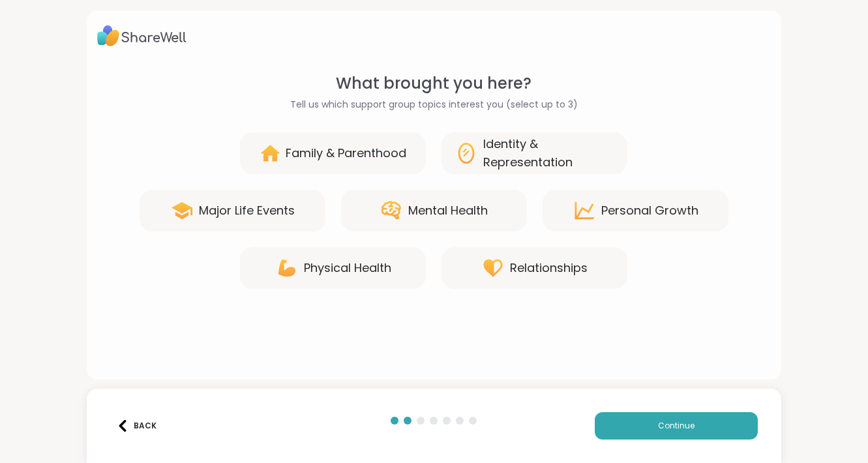 The height and width of the screenshot is (463, 868). Describe the element at coordinates (136, 426) in the screenshot. I see `button: Back` at that location.